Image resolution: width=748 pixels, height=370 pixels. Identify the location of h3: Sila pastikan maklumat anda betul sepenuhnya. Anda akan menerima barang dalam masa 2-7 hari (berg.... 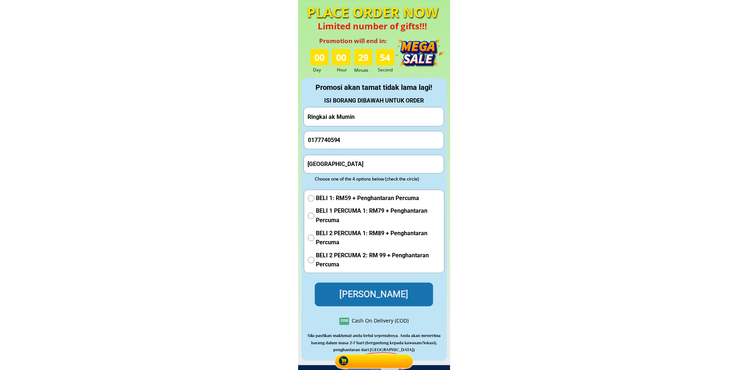
(374, 343).